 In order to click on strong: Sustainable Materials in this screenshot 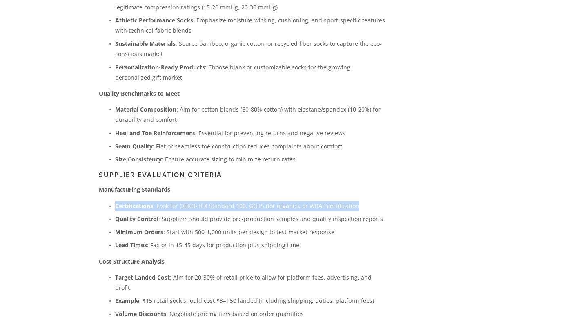, I will do `click(145, 43)`.